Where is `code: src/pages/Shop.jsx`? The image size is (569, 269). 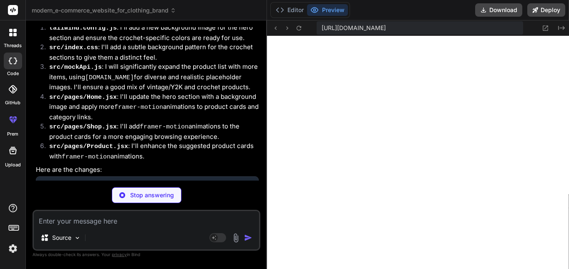
code: src/pages/Shop.jsx is located at coordinates (83, 127).